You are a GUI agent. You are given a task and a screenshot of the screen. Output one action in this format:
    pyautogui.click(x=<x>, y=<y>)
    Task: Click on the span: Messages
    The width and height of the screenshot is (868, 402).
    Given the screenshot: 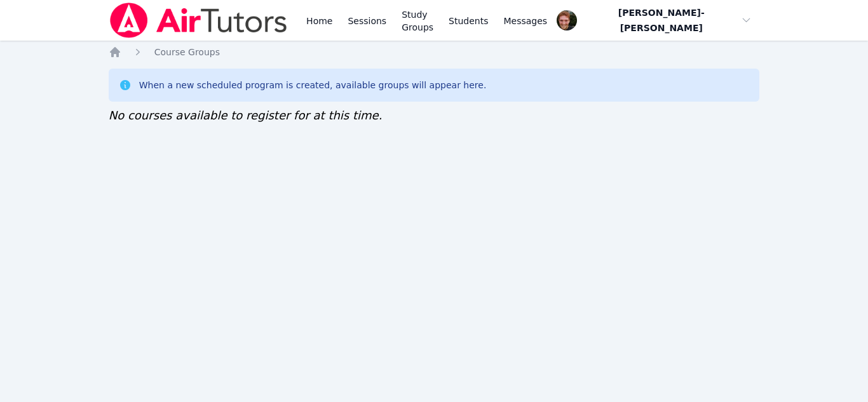 What is the action you would take?
    pyautogui.click(x=526, y=21)
    